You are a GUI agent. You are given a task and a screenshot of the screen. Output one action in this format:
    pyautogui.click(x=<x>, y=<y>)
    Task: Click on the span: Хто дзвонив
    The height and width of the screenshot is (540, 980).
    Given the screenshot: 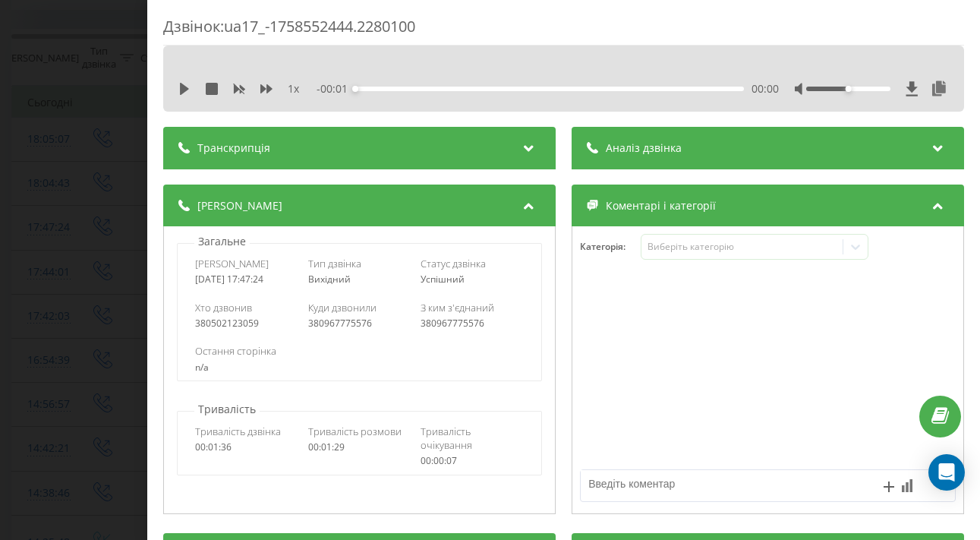 What is the action you would take?
    pyautogui.click(x=223, y=308)
    